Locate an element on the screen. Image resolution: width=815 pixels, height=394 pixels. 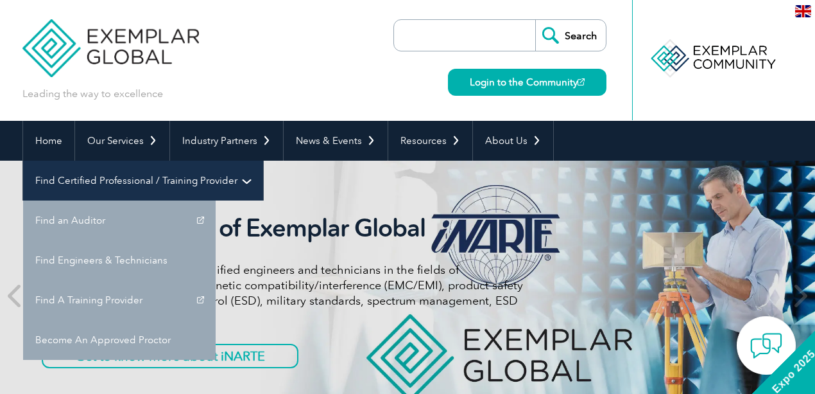
a: Industry Partners is located at coordinates (227, 141).